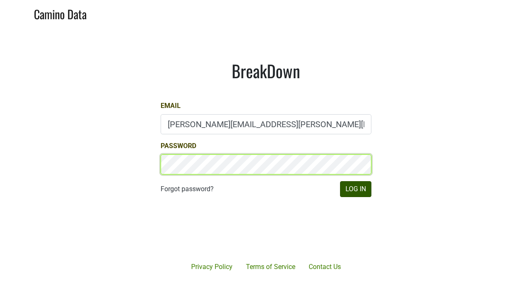 The width and height of the screenshot is (532, 282). I want to click on a: Terms of Service, so click(271, 267).